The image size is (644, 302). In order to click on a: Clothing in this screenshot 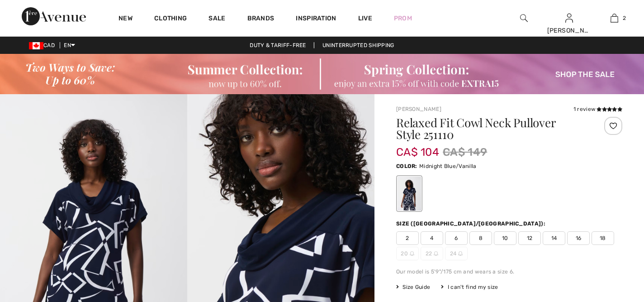, I will do `click(171, 19)`.